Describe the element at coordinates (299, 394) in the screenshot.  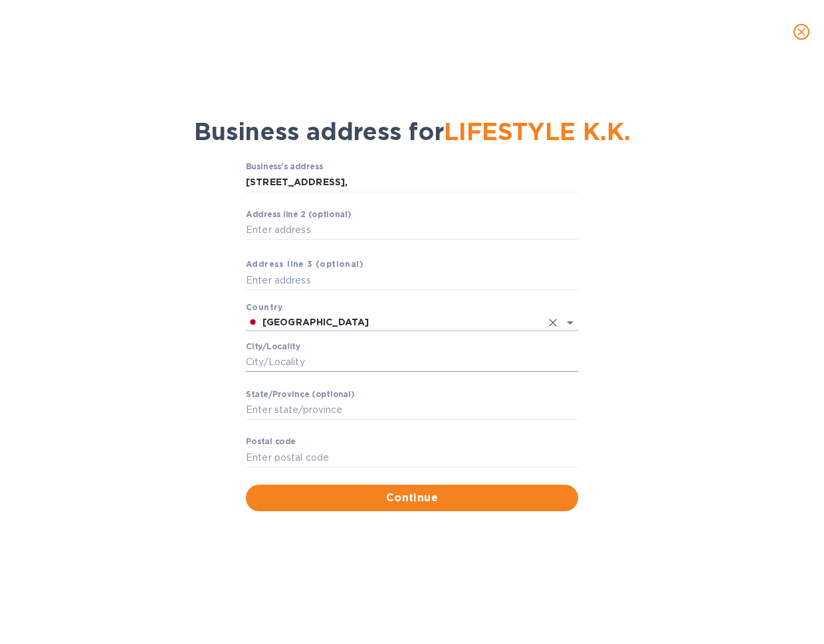
I see `label: Stаte/Province (optional)` at that location.